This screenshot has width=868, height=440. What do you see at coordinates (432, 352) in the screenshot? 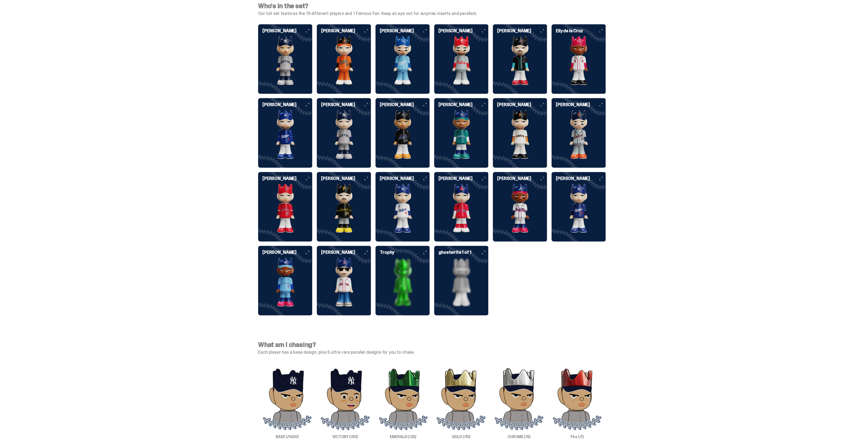
I see `p: Each player has a base design, plus 5 ultra-rare parallel designs for you to chase.` at bounding box center [432, 352].